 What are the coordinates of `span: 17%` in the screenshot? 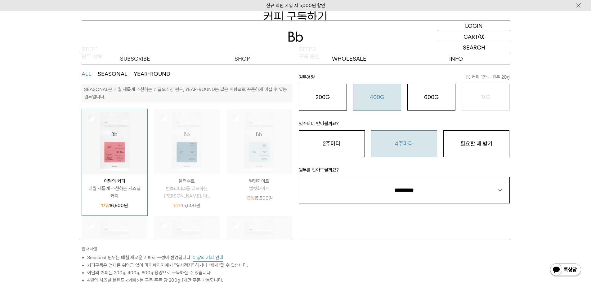 It's located at (105, 206).